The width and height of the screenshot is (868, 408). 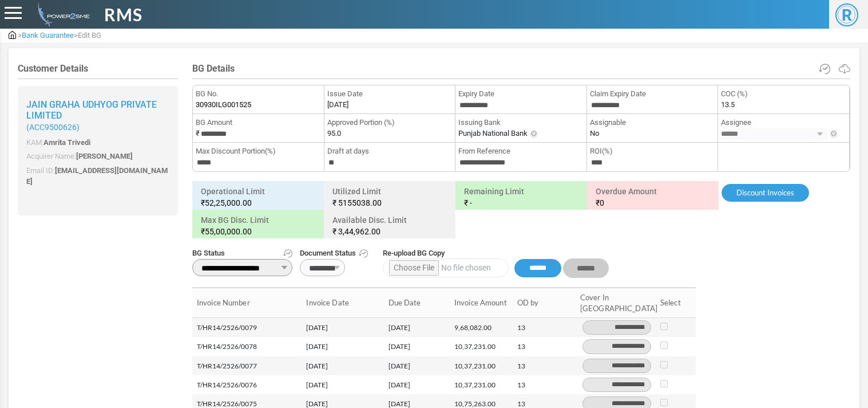 What do you see at coordinates (98, 142) in the screenshot?
I see `p: KAM:` at bounding box center [98, 142].